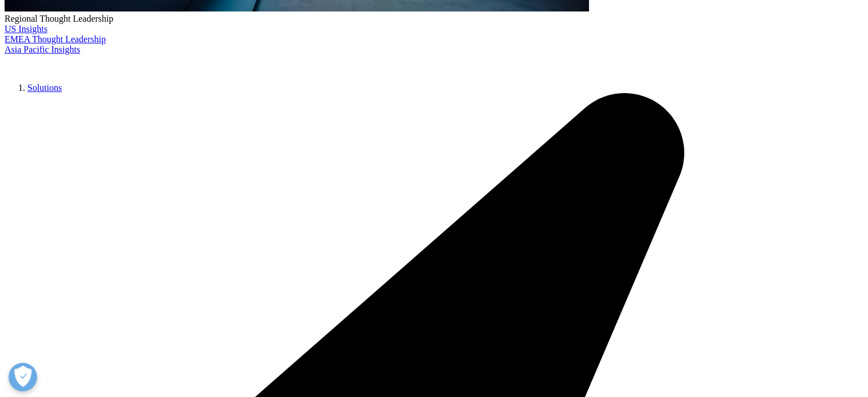  I want to click on div: Regional Thought Leadership, so click(434, 19).